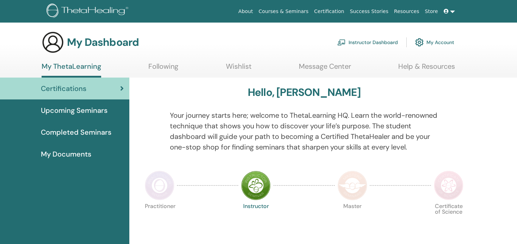 The image size is (517, 244). What do you see at coordinates (369, 11) in the screenshot?
I see `a: Success Stories` at bounding box center [369, 11].